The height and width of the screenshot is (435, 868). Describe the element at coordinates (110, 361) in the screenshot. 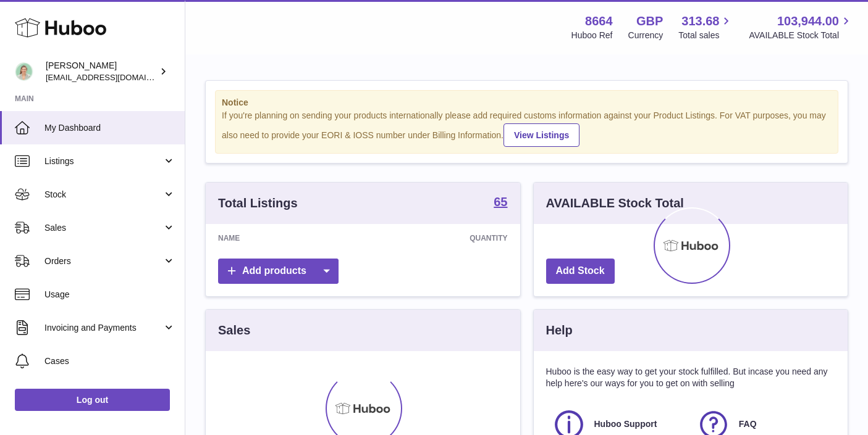

I see `span: Cases` at that location.